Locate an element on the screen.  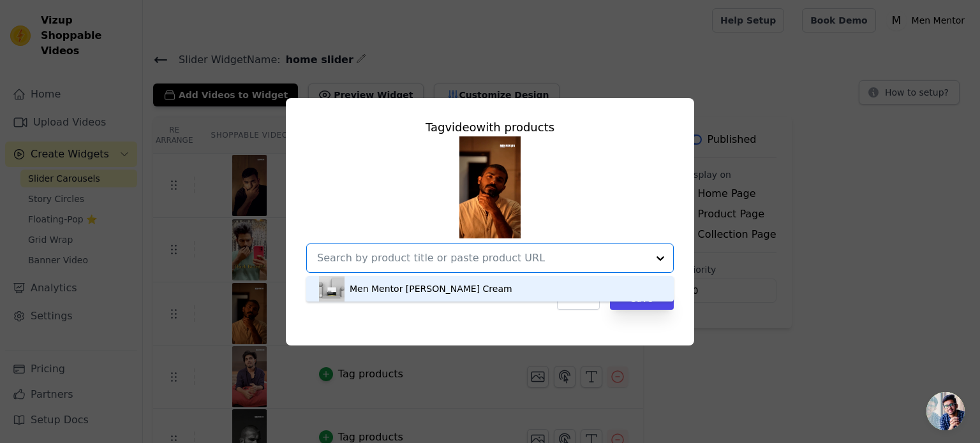
input: Search by product title or paste product URL is located at coordinates (482, 258).